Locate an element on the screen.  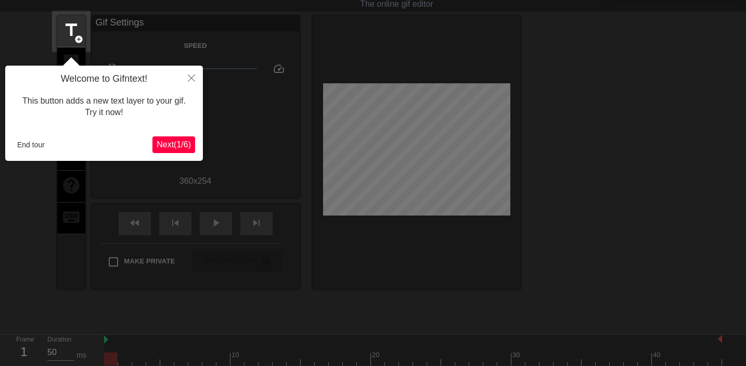
div: This button adds a new text layer to your gif. Try it now! is located at coordinates (104, 107).